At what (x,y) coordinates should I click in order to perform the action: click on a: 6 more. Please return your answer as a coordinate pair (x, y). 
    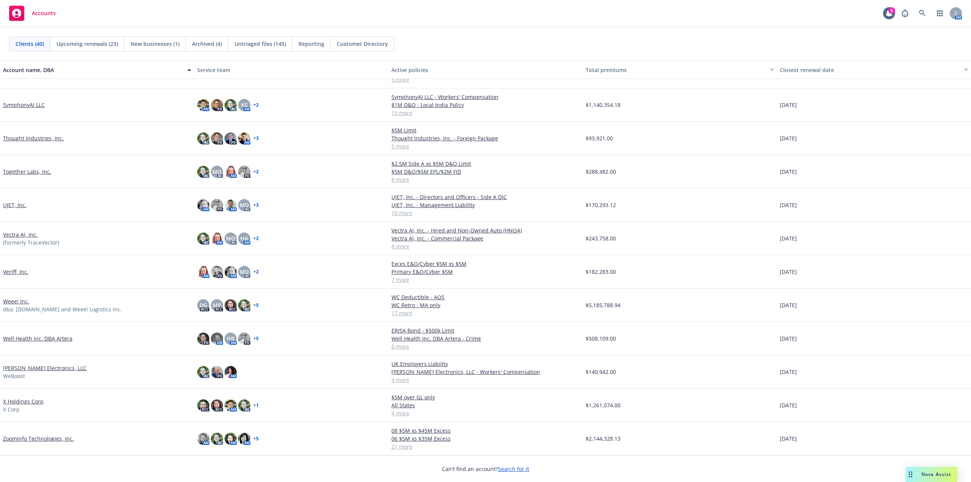
    Looking at the image, I should click on (485, 346).